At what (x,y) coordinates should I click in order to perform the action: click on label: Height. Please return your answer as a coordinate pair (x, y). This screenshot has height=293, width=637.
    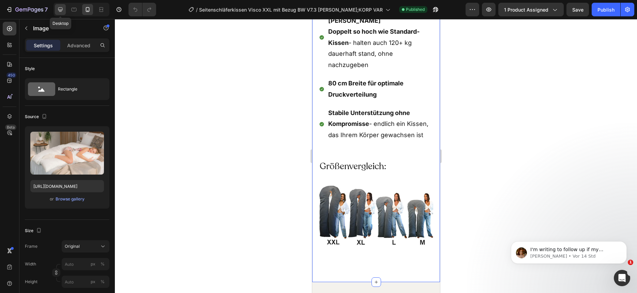
    Looking at the image, I should click on (31, 282).